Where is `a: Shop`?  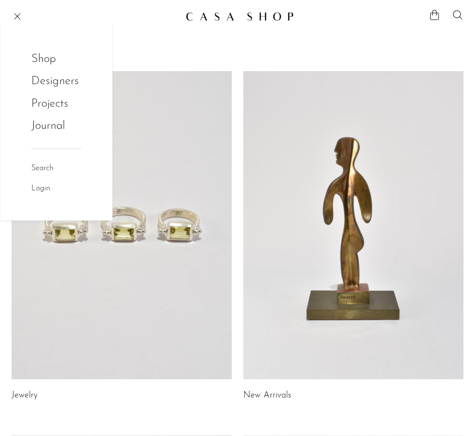 a: Shop is located at coordinates (50, 59).